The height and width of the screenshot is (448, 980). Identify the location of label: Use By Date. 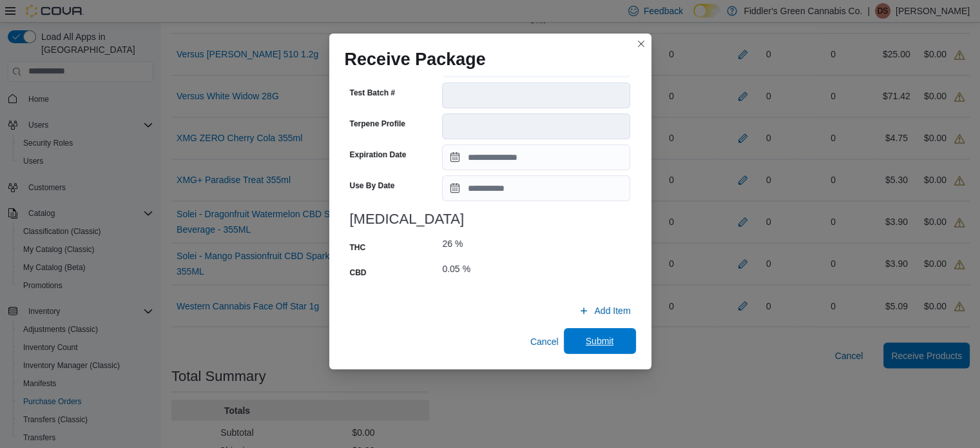
(372, 186).